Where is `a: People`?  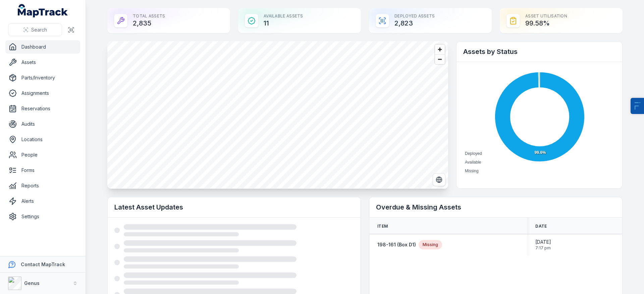
a: People is located at coordinates (43, 155).